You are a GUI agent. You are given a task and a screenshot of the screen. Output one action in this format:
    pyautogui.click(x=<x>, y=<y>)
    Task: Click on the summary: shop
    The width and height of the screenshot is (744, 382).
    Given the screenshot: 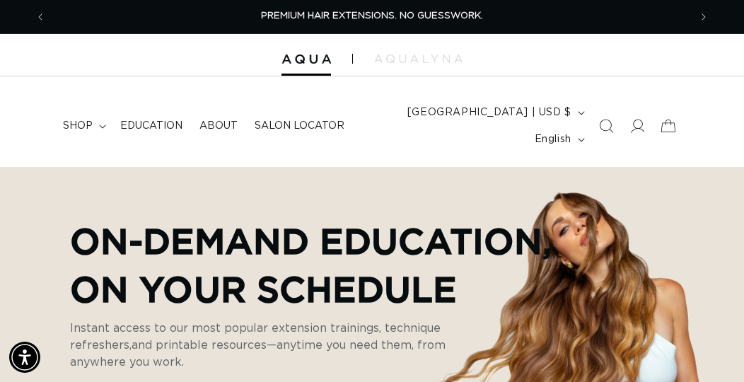 What is the action you would take?
    pyautogui.click(x=83, y=126)
    